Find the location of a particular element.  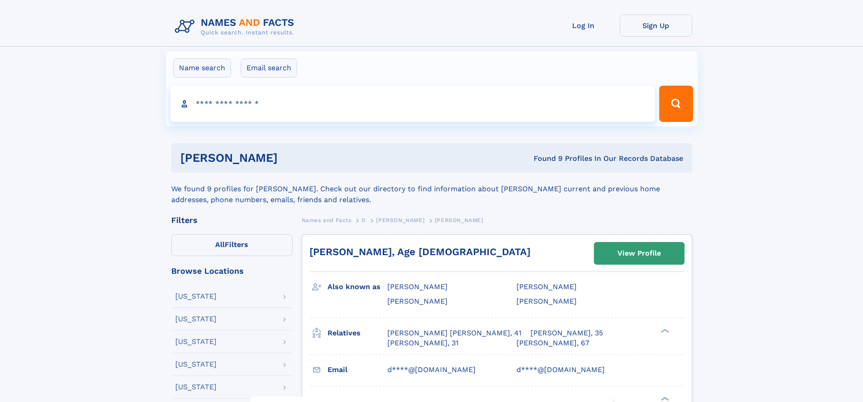

a: Sign Up is located at coordinates (656, 25).